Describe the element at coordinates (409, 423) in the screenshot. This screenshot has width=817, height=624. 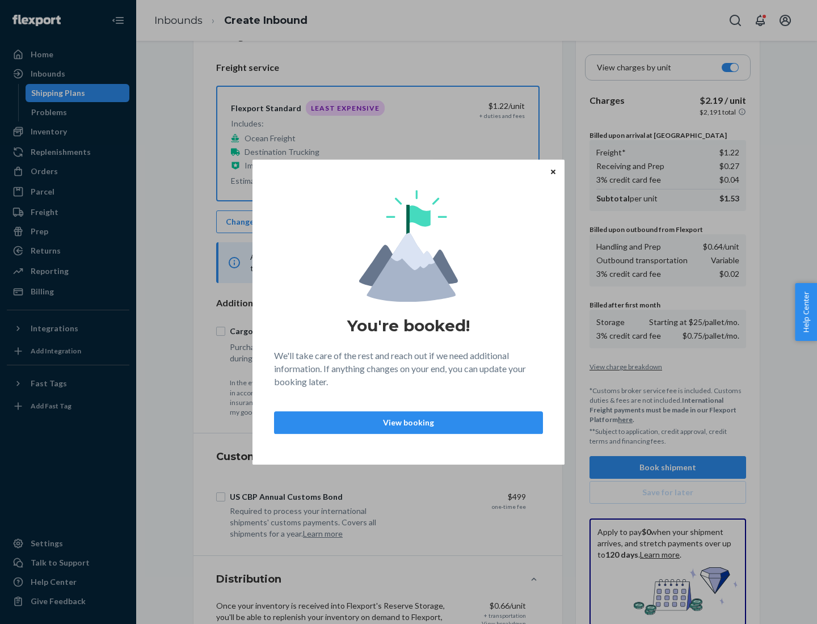
I see `button: View booking` at that location.